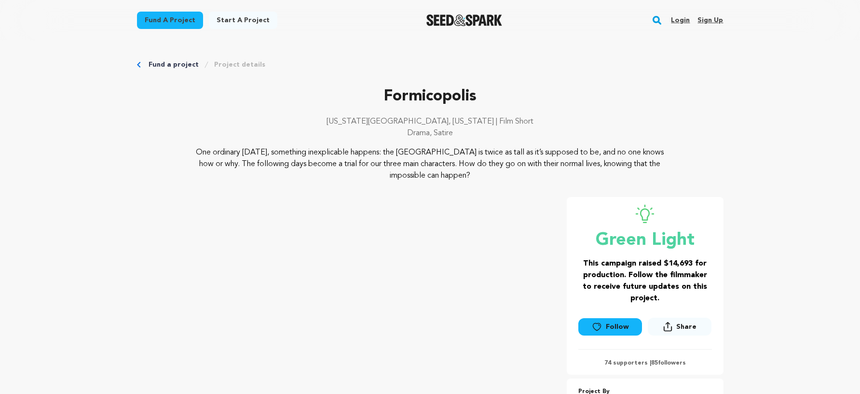  I want to click on div: Breadcrumb, so click(430, 65).